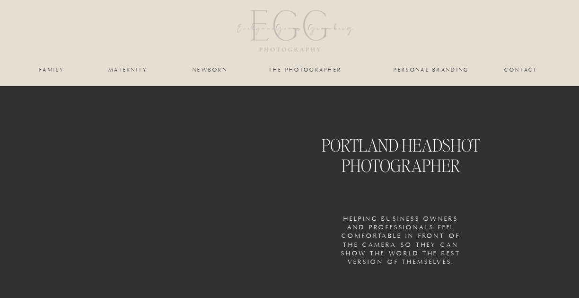  What do you see at coordinates (521, 70) in the screenshot?
I see `nav: Contact` at bounding box center [521, 70].